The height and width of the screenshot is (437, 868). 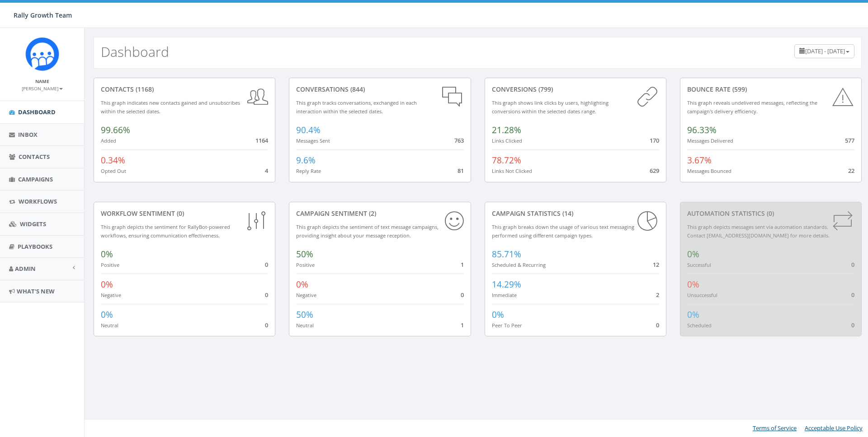 What do you see at coordinates (135, 51) in the screenshot?
I see `h2: Dashboard` at bounding box center [135, 51].